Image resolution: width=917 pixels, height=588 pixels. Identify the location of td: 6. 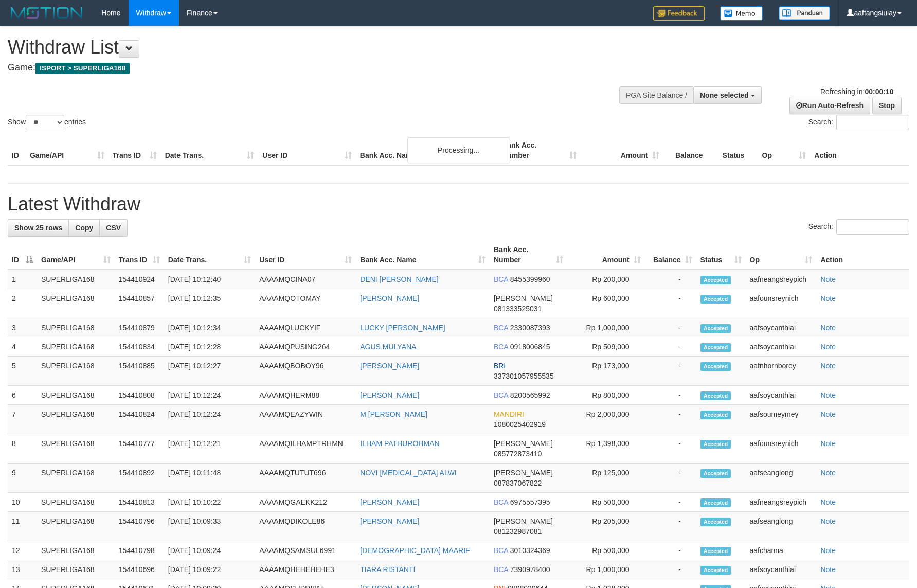
(22, 395).